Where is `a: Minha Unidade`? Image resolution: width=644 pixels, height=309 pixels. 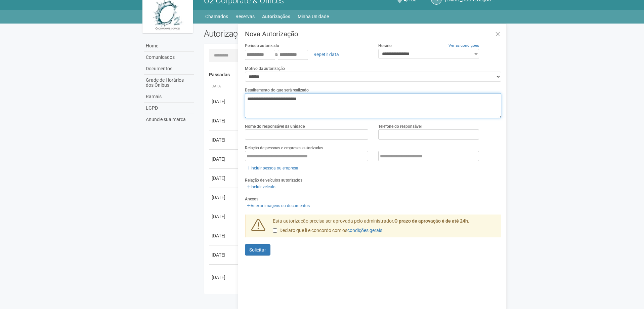
a: Minha Unidade is located at coordinates (313, 17).